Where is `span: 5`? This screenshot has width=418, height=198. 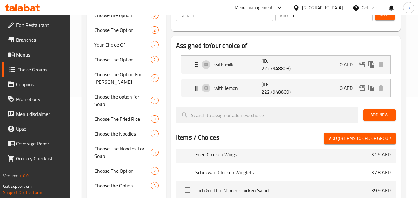 span: 5 is located at coordinates (154, 153).